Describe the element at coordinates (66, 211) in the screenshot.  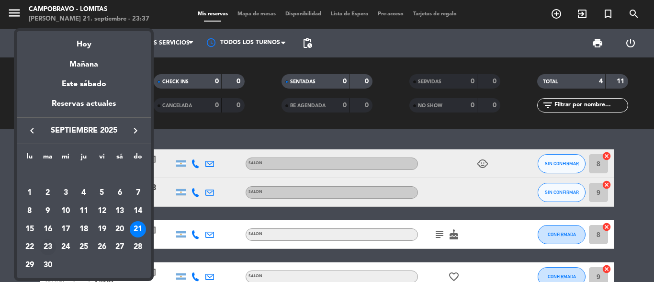
I see `div: 10` at that location.